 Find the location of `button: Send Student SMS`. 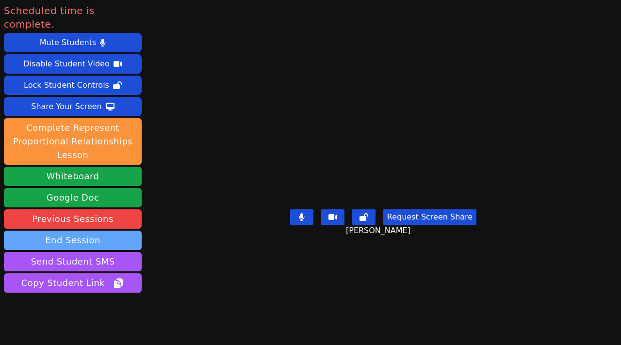

button: Send Student SMS is located at coordinates (73, 262).